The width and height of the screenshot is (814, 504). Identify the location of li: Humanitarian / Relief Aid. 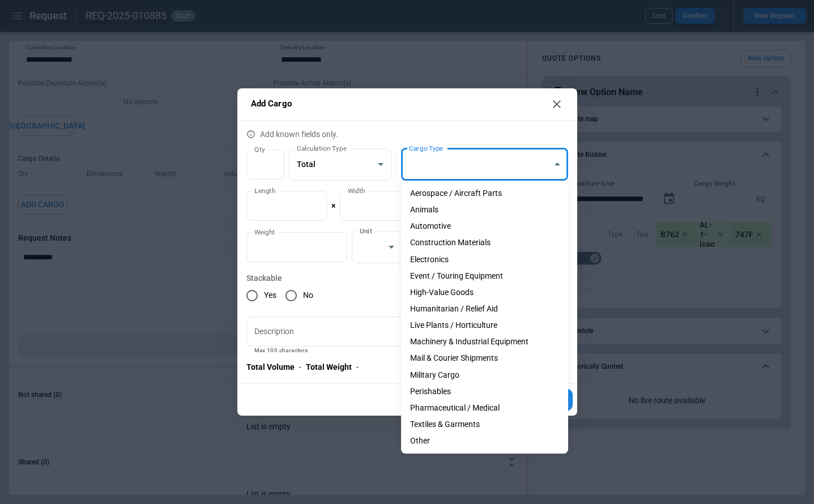
(485, 309).